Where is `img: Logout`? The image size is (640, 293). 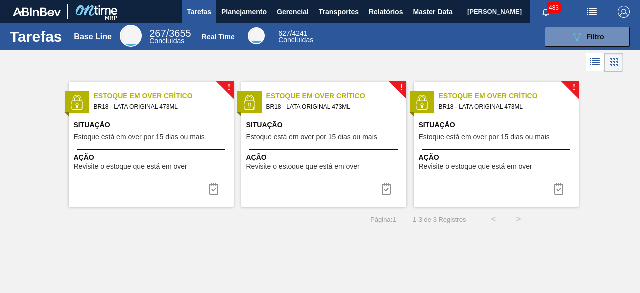 img: Logout is located at coordinates (624, 12).